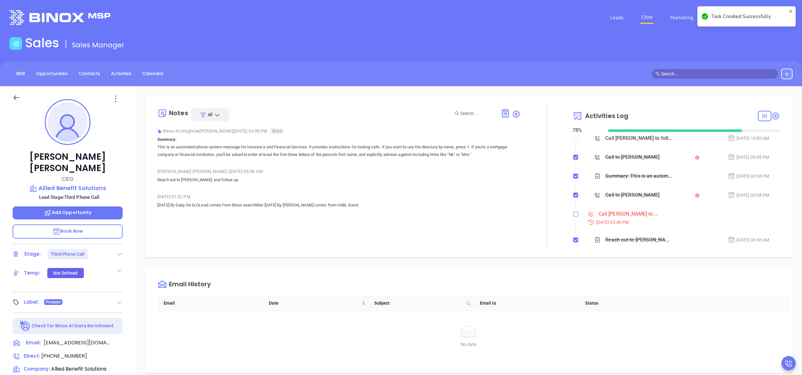  Describe the element at coordinates (647, 18) in the screenshot. I see `a: CRM` at that location.